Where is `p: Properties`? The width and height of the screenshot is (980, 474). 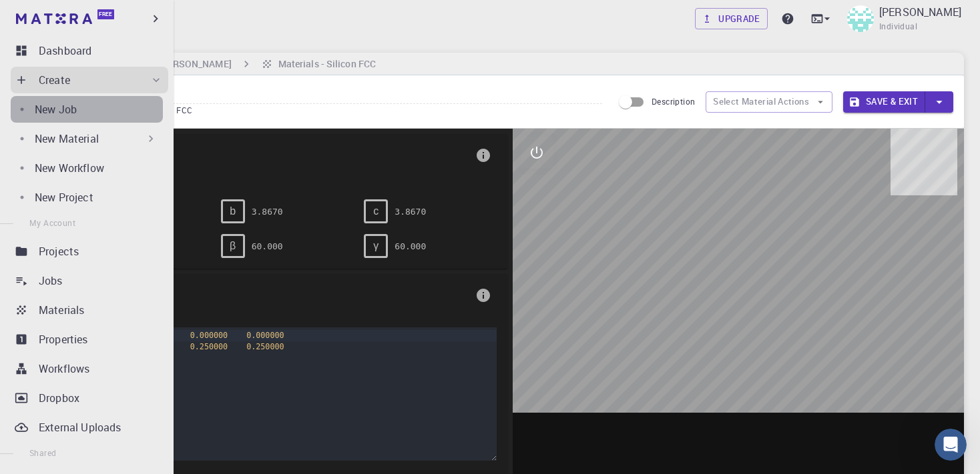 p: Properties is located at coordinates (64, 340).